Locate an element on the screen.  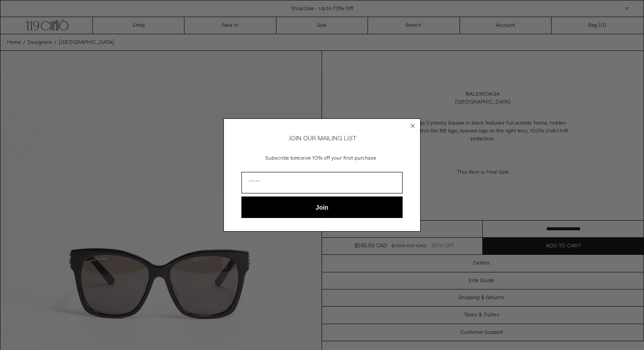
span: JOIN OUR MAILING LIST is located at coordinates (322, 139).